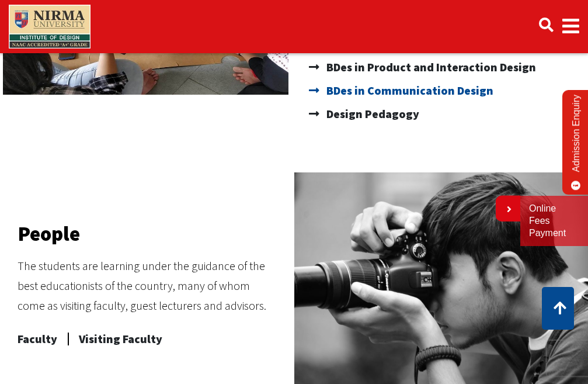 The width and height of the screenshot is (588, 384). Describe the element at coordinates (440, 90) in the screenshot. I see `a: BDes in Communication Design` at that location.